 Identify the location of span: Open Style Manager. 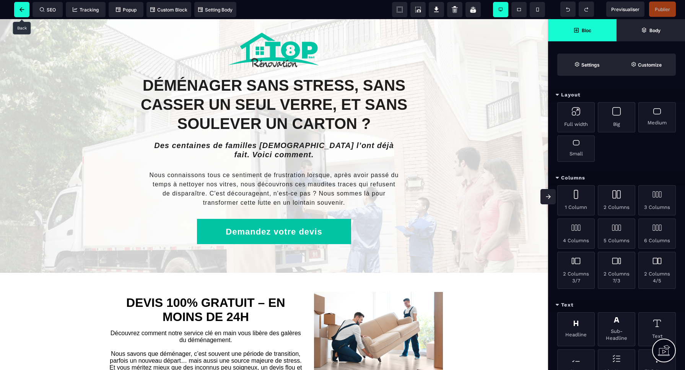
(646, 65).